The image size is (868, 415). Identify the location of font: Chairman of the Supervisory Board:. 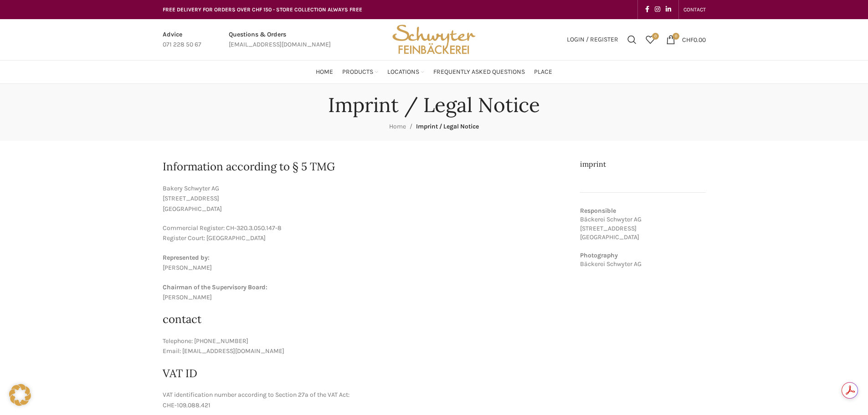
(216, 287).